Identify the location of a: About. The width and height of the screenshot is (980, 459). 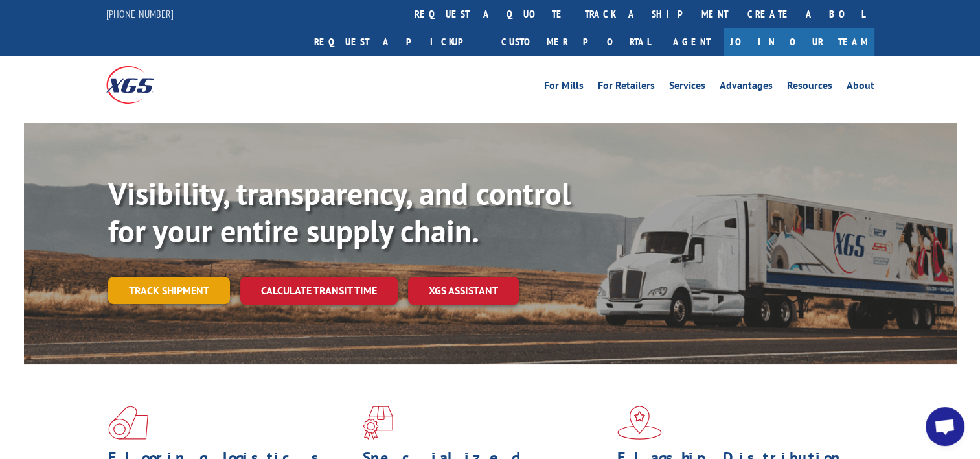
(859, 88).